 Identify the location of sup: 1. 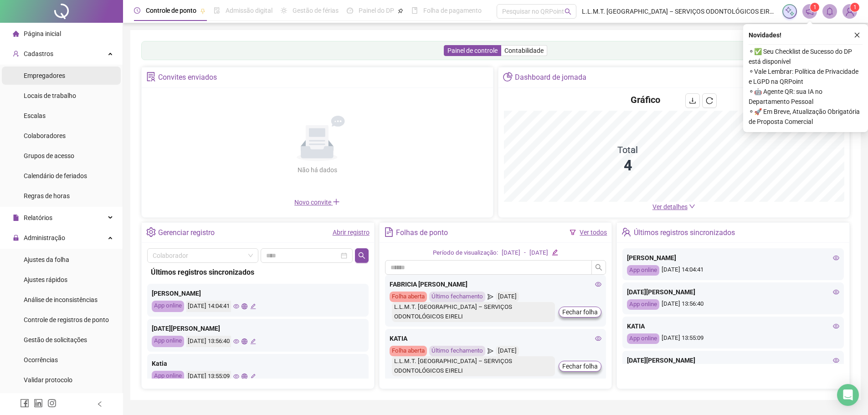
(815, 7).